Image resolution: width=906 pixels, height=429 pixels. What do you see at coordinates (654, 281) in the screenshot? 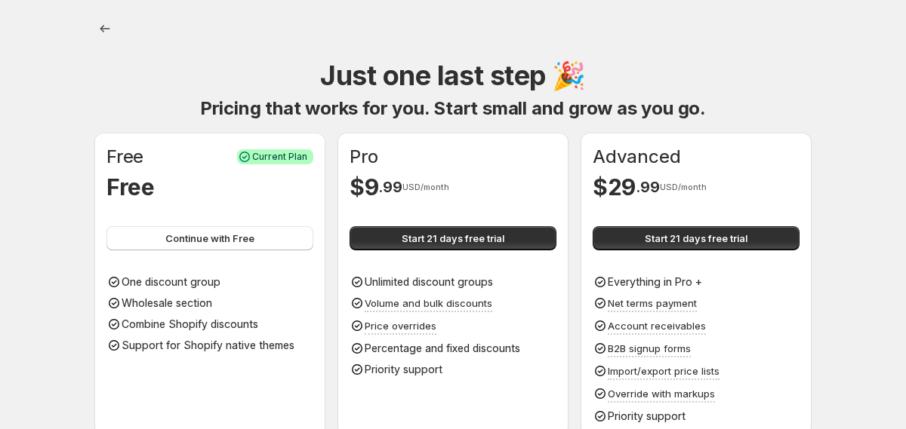
I see `span: Everything in Pro +` at bounding box center [654, 281].